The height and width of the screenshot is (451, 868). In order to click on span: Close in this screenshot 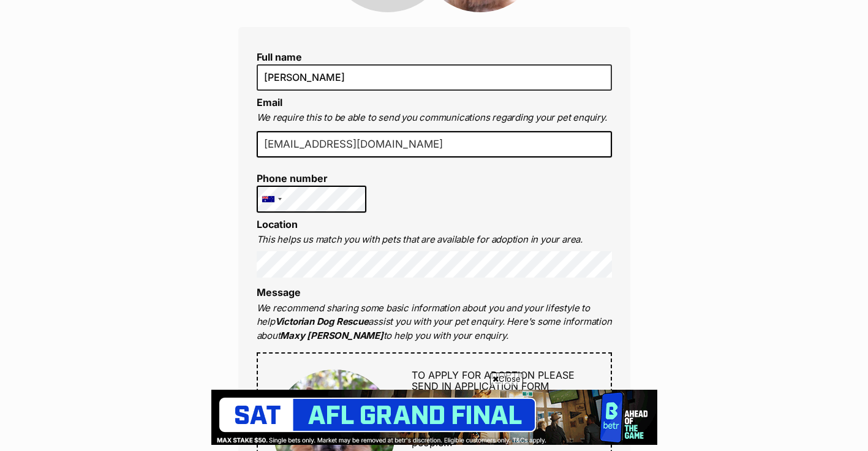, I will do `click(507, 378)`.